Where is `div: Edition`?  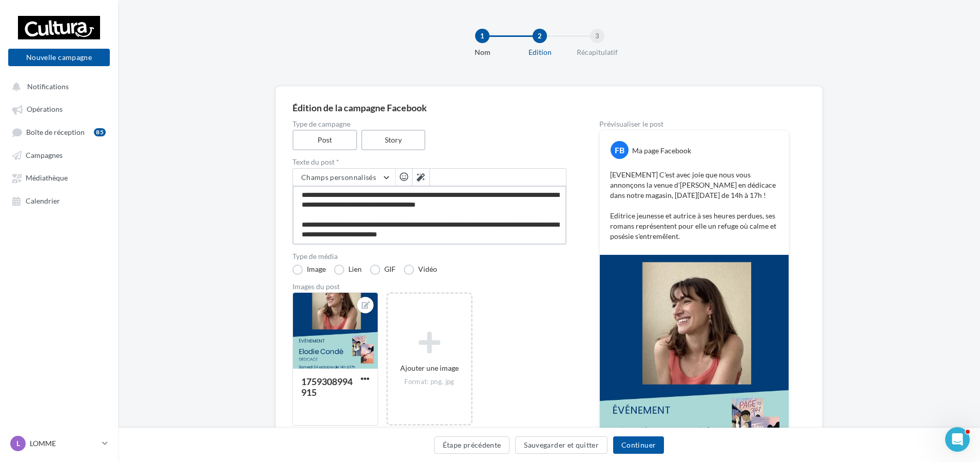 div: Edition is located at coordinates (540, 52).